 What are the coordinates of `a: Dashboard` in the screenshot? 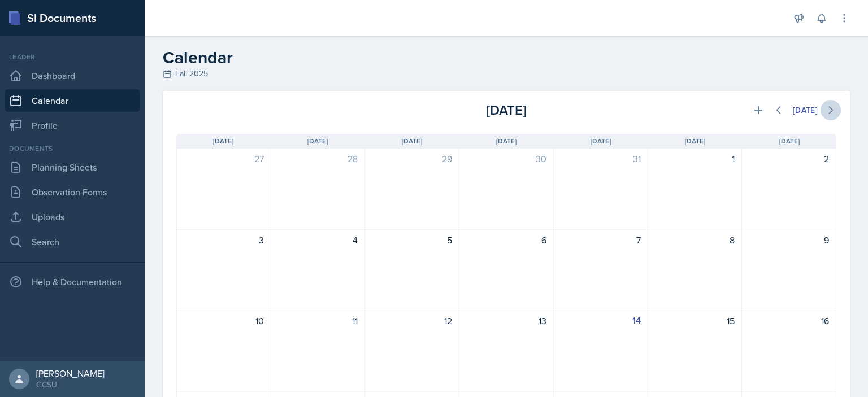 It's located at (73, 76).